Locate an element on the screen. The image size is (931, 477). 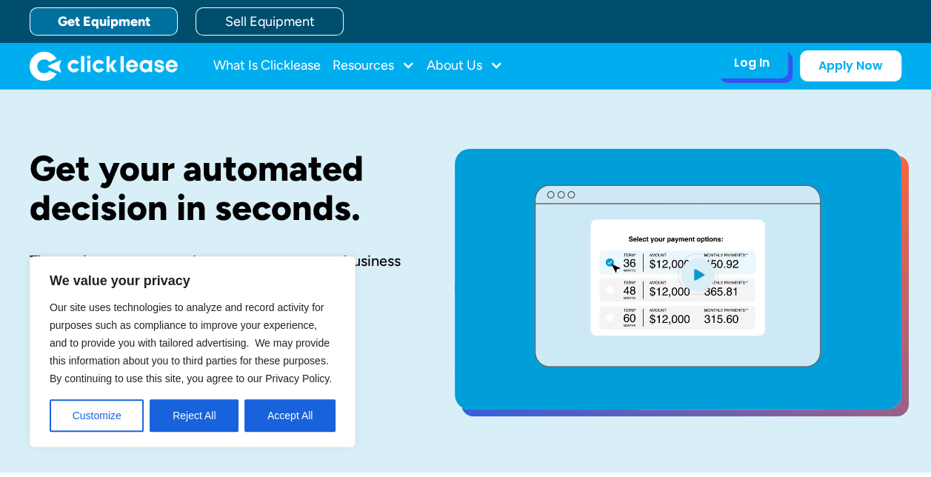
button: Customize is located at coordinates (96, 415).